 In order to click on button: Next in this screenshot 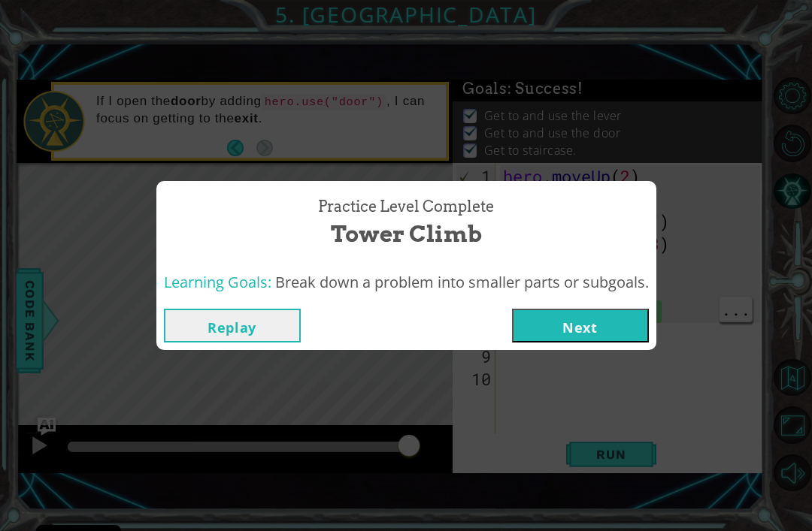, I will do `click(581, 325)`.